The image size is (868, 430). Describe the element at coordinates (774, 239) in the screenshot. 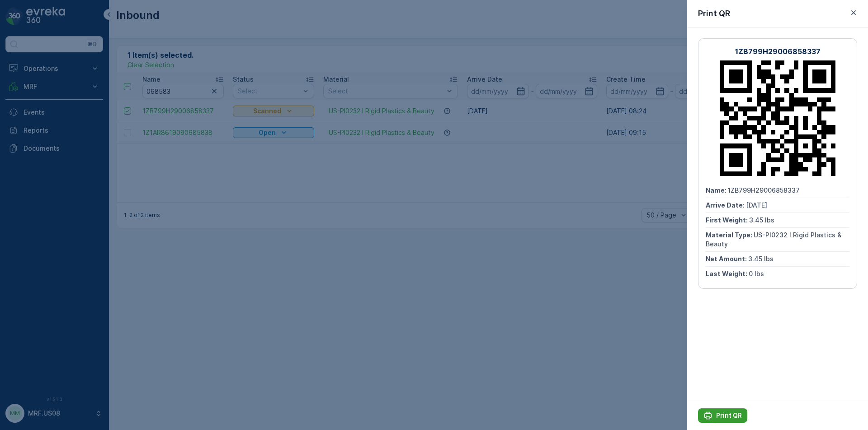

I see `span: US-PI0232 I Rigid Plastics & Beauty` at that location.